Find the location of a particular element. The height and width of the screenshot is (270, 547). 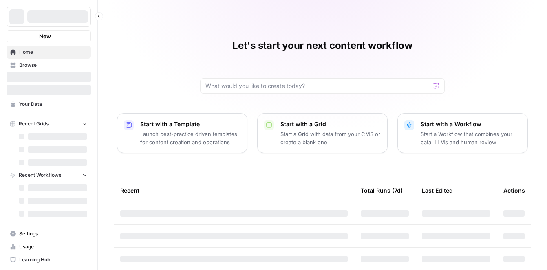

a: Browse is located at coordinates (49, 65).